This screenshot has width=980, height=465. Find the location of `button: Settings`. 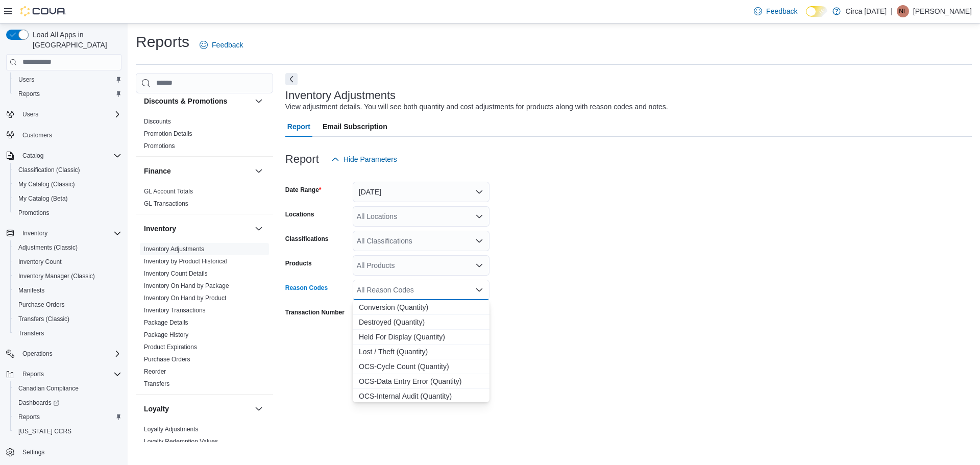

button: Settings is located at coordinates (64, 451).